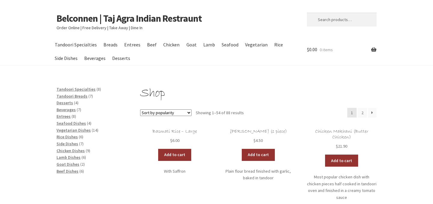  I want to click on bdi: 4.50, so click(258, 140).